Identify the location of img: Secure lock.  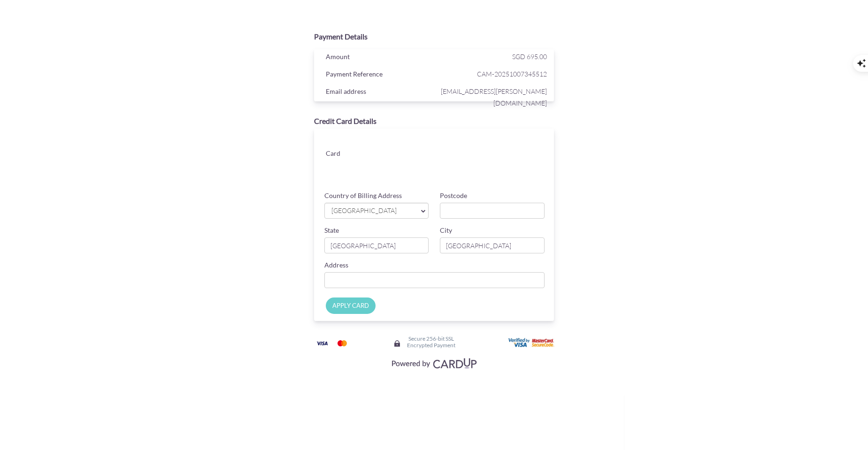
(397, 344).